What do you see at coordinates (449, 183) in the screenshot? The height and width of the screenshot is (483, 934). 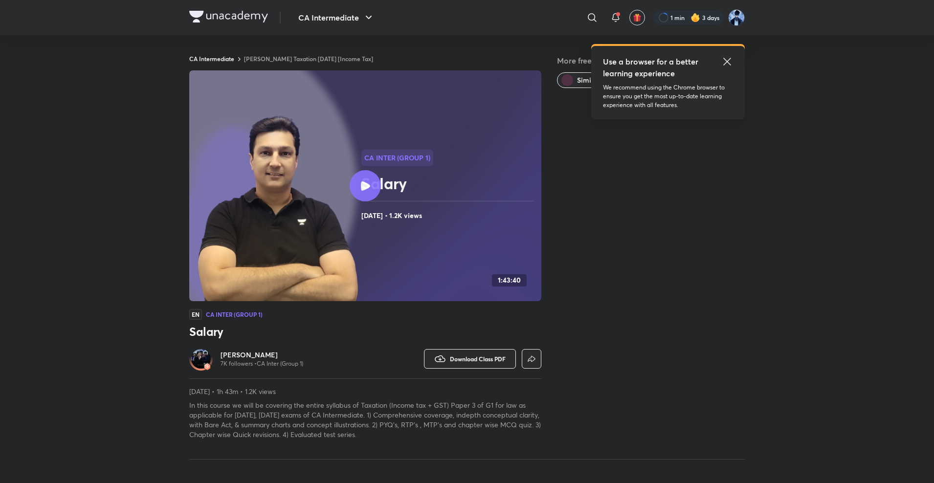 I see `h2: Salary` at bounding box center [449, 183].